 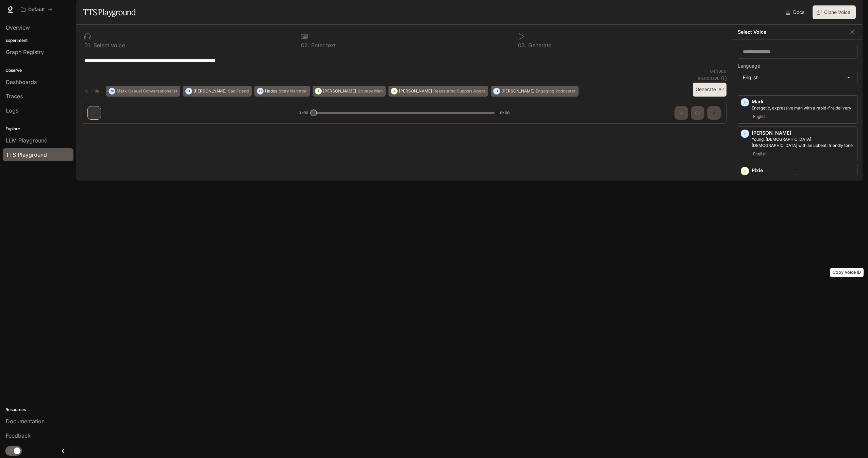 What do you see at coordinates (718, 72) in the screenshot?
I see `p: 64 / 1000` at bounding box center [718, 72].